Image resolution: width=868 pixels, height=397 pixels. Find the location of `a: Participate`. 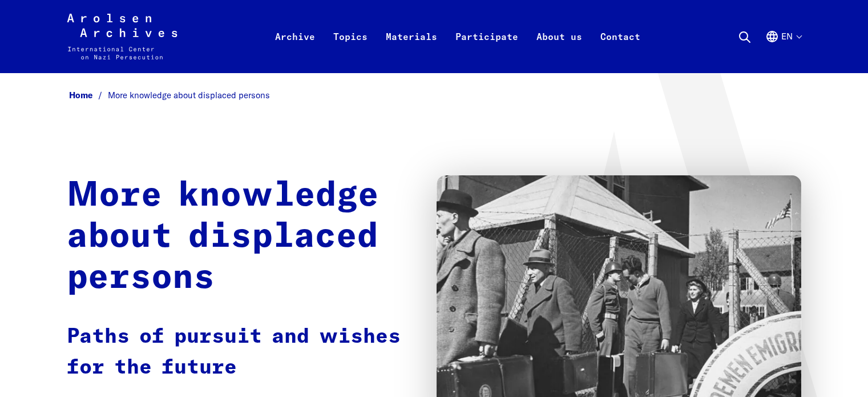

a: Participate is located at coordinates (487, 50).